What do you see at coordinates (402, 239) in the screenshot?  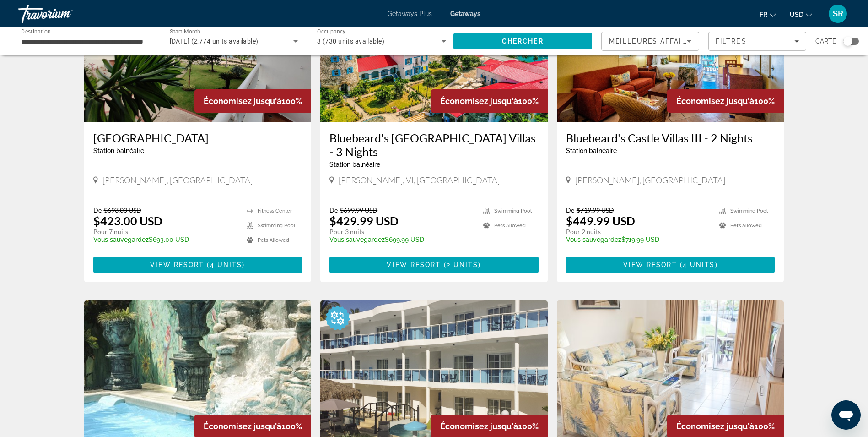 I see `p: $699.99 USD` at bounding box center [402, 239].